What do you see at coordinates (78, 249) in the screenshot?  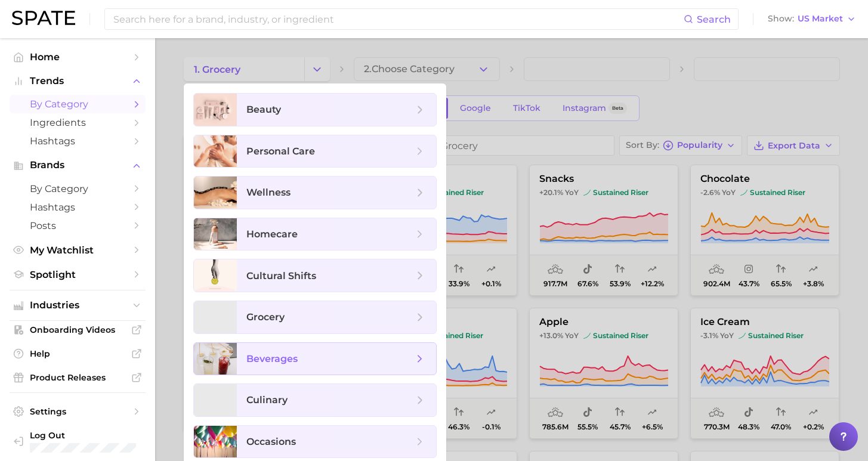 I see `span: My Watchlist` at bounding box center [78, 249].